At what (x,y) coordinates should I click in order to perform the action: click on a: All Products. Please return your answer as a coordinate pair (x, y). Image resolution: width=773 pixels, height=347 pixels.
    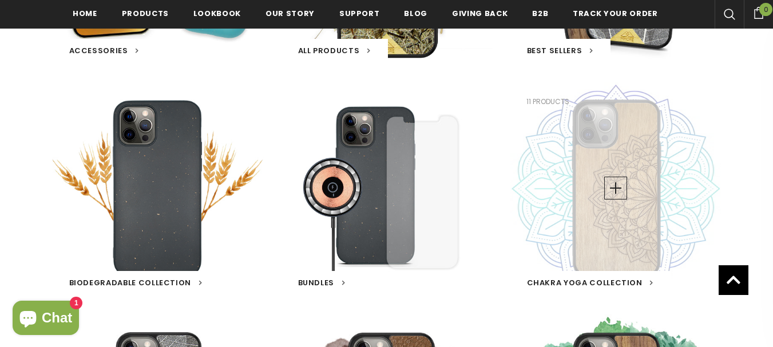
    Looking at the image, I should click on (334, 51).